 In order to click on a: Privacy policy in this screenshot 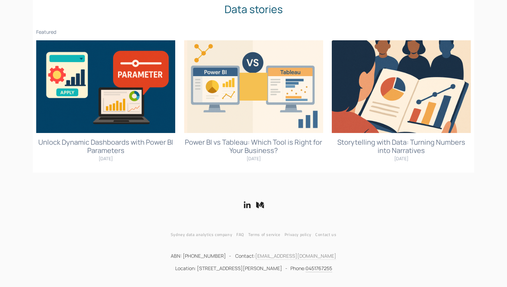, I will do `click(300, 235)`.